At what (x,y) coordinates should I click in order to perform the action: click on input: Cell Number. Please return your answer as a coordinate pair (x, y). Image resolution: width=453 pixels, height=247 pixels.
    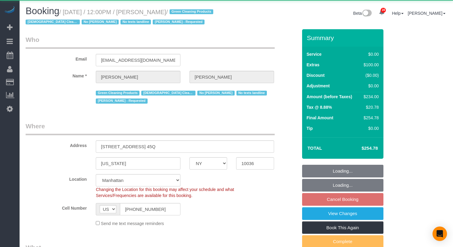
    Looking at the image, I should click on (150, 209).